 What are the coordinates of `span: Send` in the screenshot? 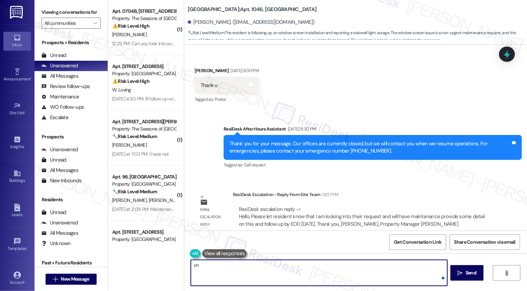 It's located at (471, 273).